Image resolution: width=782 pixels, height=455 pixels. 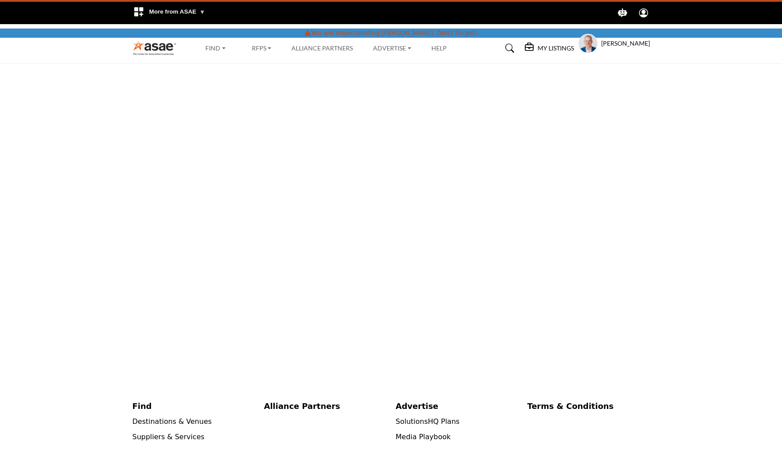 What do you see at coordinates (194, 406) in the screenshot?
I see `p: Find` at bounding box center [194, 406].